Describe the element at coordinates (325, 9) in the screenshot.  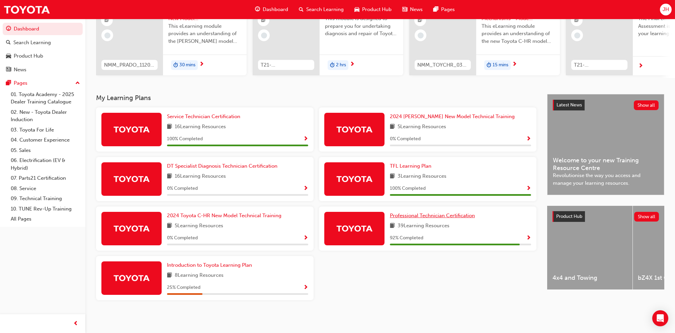
I see `span: Search Learning` at that location.